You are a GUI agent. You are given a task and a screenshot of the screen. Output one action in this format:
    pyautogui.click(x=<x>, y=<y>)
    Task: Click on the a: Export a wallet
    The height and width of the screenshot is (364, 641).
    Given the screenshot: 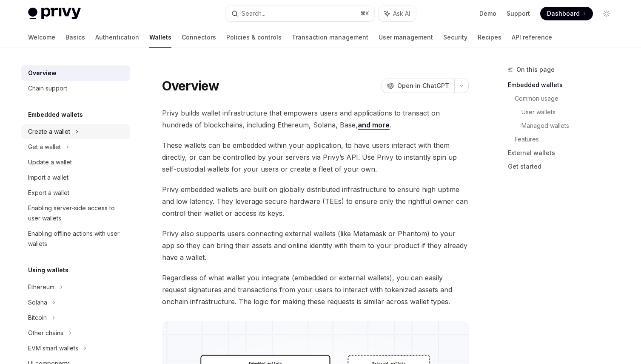 What is the action you would take?
    pyautogui.click(x=75, y=193)
    